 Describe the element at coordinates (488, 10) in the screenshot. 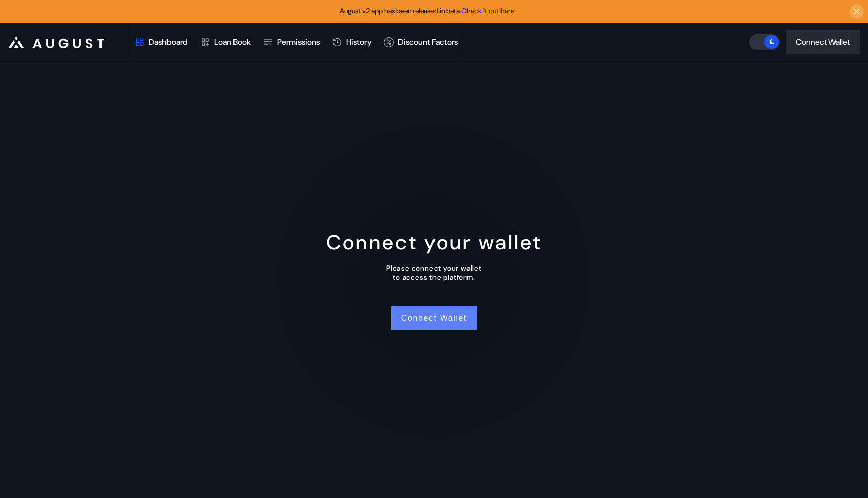

I see `a: Check it out here` at that location.